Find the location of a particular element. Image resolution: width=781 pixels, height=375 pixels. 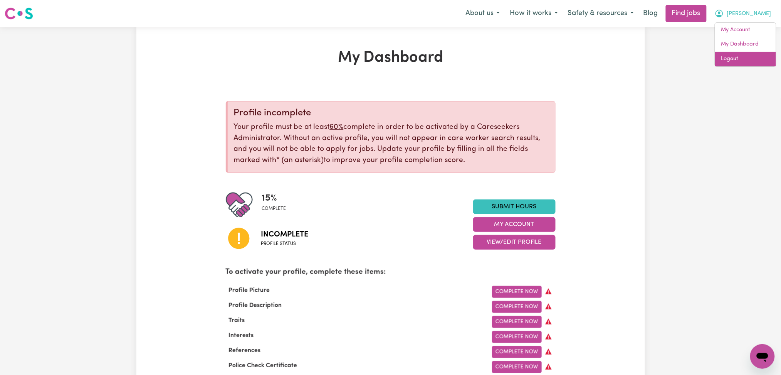

h1: My Dashboard is located at coordinates (391, 58).